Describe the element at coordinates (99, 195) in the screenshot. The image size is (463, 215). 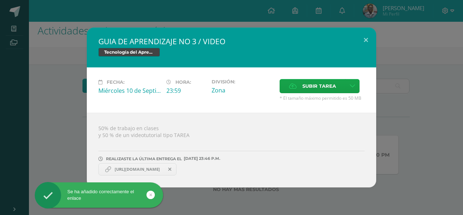
I see `div: Se ha añadido correctamente el enlace` at that location.